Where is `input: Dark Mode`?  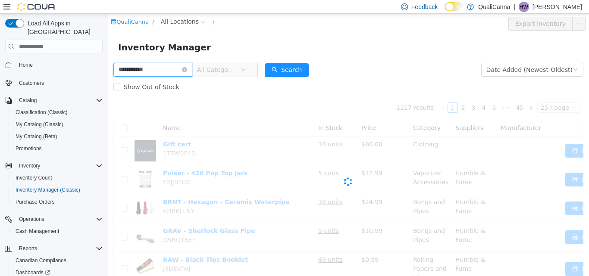 input: Dark Mode is located at coordinates (454, 6).